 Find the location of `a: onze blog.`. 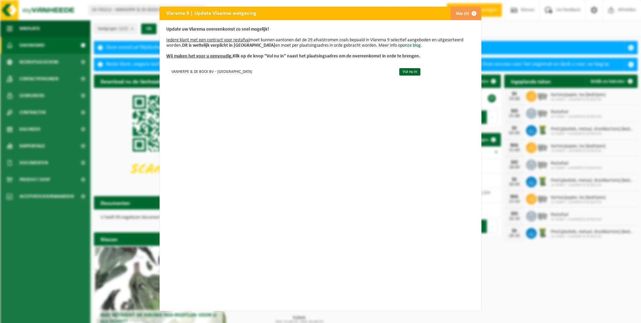

a: onze blog. is located at coordinates (413, 45).